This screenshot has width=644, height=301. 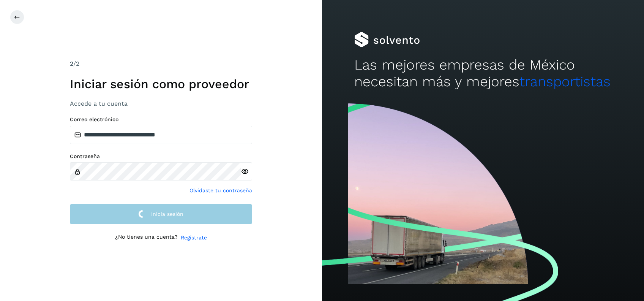 What do you see at coordinates (72, 63) in the screenshot?
I see `span: 2` at bounding box center [72, 63].